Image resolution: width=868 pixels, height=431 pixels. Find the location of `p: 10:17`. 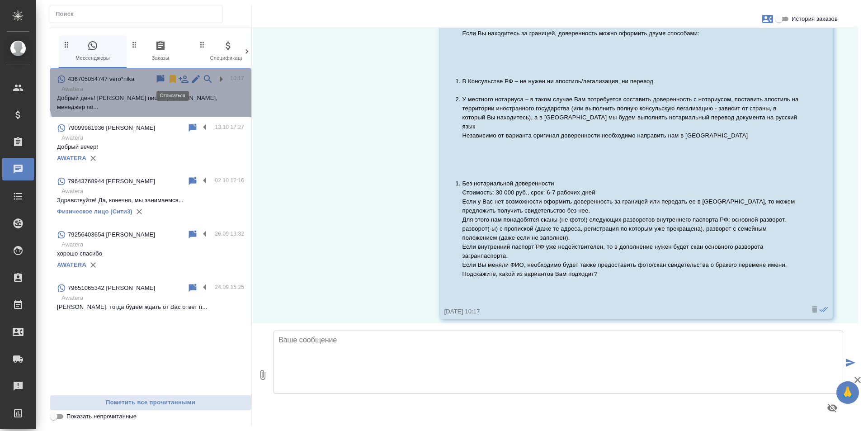

p: 10:17 is located at coordinates (237, 79).